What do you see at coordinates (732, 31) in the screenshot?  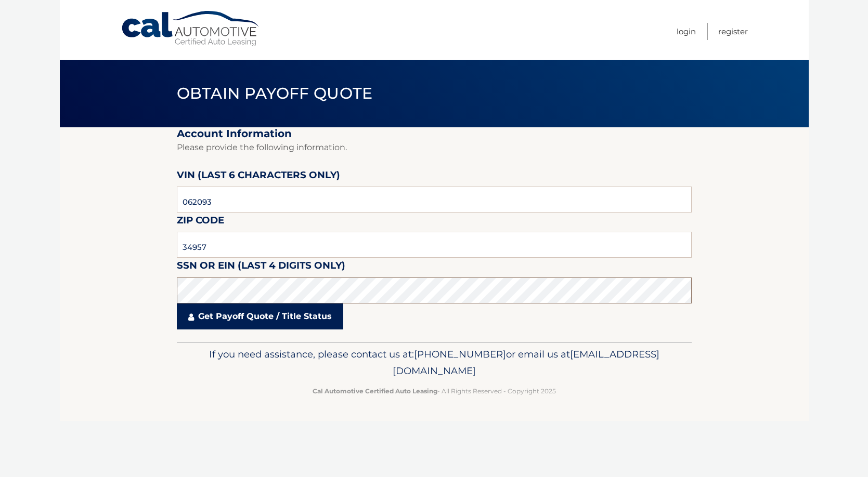 I see `a: Register` at bounding box center [732, 31].